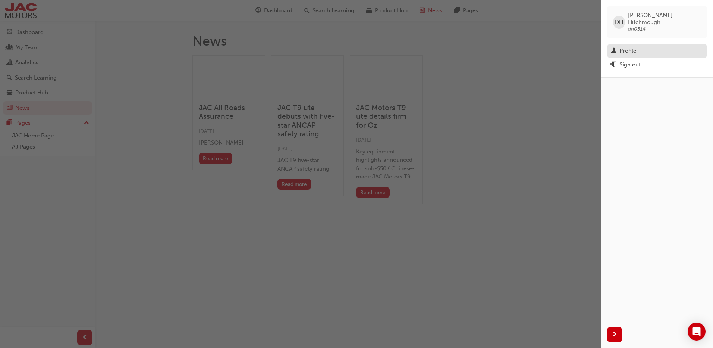 Image resolution: width=713 pixels, height=348 pixels. Describe the element at coordinates (614, 51) in the screenshot. I see `span: man-icon` at that location.